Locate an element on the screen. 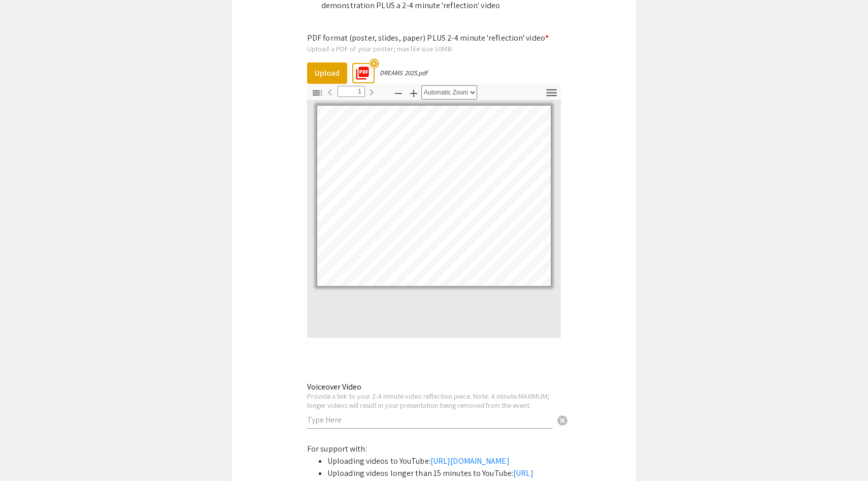 The height and width of the screenshot is (481, 868). button: Next Page is located at coordinates (371, 91).